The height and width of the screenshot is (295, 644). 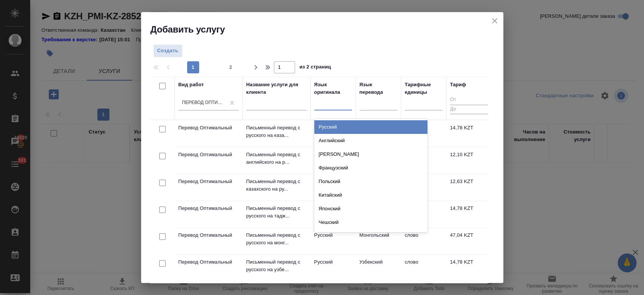 I want to click on td: Узбекский, so click(x=379, y=267).